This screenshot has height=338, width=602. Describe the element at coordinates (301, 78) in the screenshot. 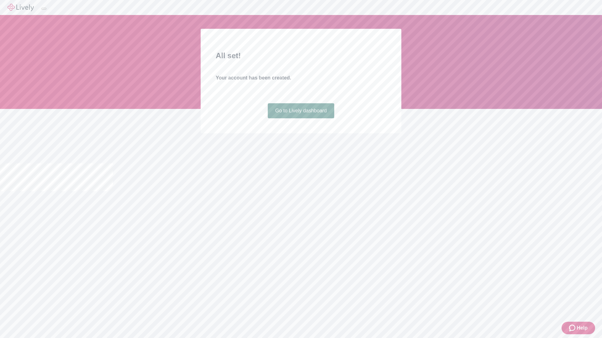

I see `h4: Your account has been created.` at that location.